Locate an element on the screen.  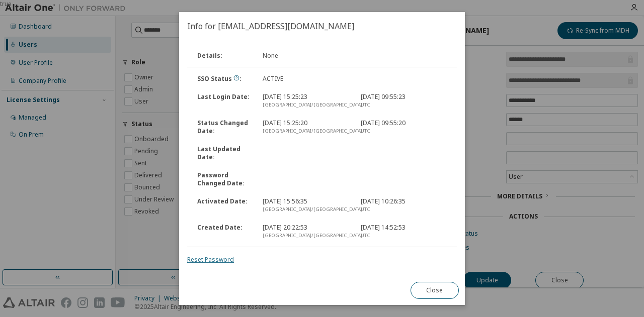
div: Created Date : is located at coordinates (224, 232).